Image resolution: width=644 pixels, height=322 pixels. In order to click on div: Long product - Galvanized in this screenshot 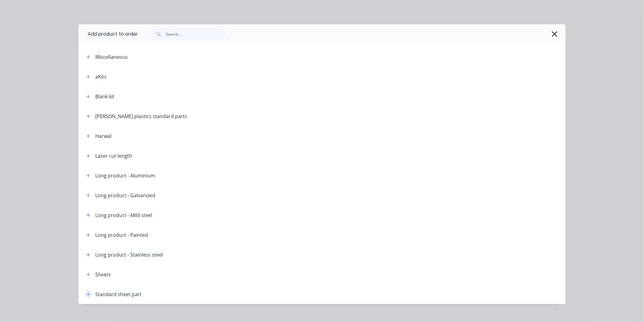, I will do `click(125, 195)`.